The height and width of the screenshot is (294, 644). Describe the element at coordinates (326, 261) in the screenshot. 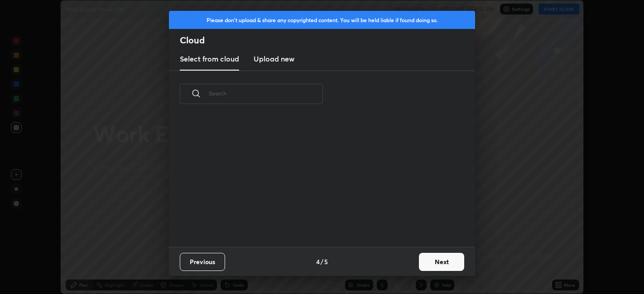

I see `h4: 5` at that location.